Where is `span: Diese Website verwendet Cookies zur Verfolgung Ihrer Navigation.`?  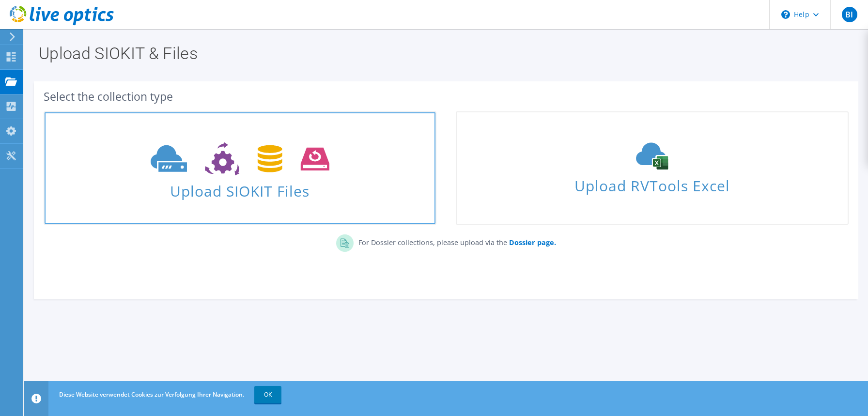
span: Diese Website verwendet Cookies zur Verfolgung Ihrer Navigation. is located at coordinates (151, 395).